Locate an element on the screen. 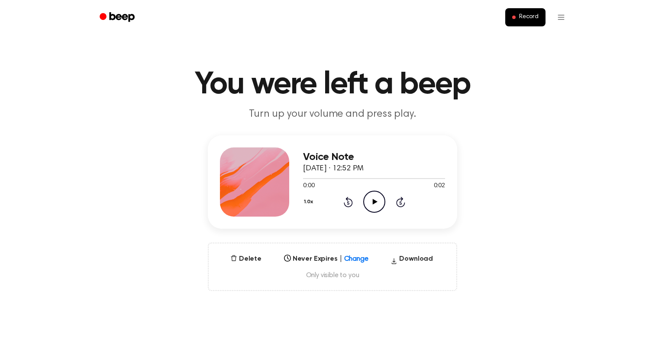 Image resolution: width=665 pixels, height=342 pixels. a: Beep is located at coordinates (118, 17).